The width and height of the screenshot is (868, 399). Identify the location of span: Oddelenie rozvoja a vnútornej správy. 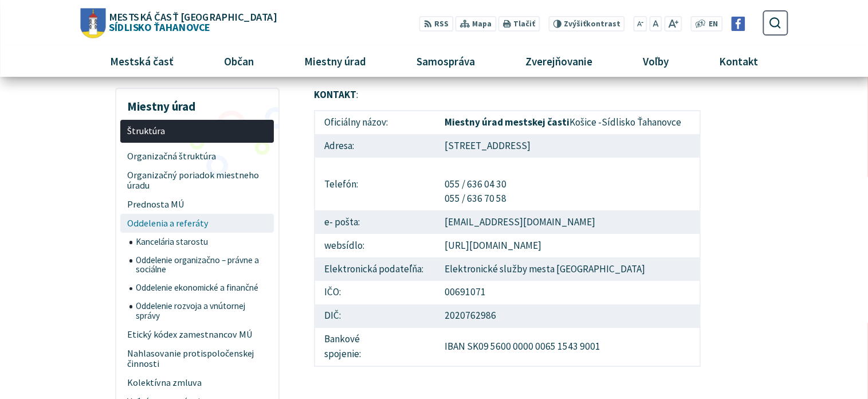
(202, 311).